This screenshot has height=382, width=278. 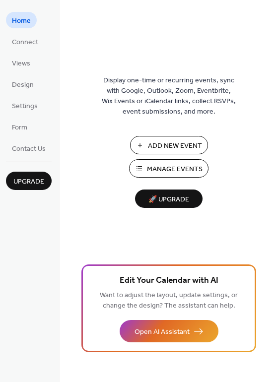 What do you see at coordinates (25, 42) in the screenshot?
I see `span: Connect` at bounding box center [25, 42].